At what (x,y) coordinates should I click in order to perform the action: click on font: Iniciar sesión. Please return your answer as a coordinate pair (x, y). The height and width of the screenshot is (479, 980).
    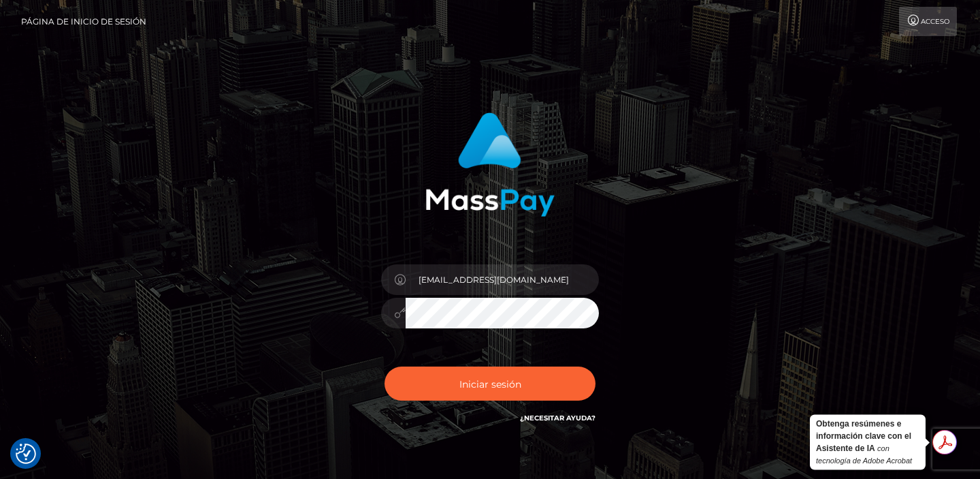
    Looking at the image, I should click on (490, 383).